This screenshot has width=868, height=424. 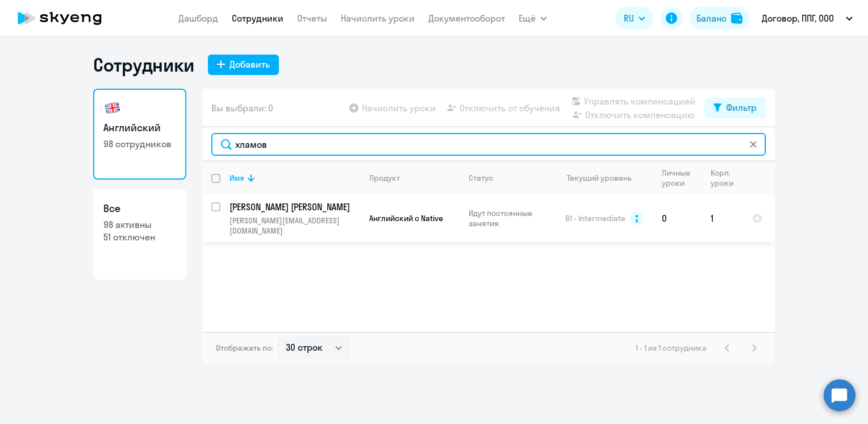 What do you see at coordinates (719, 18) in the screenshot?
I see `a: Балансbalance` at bounding box center [719, 18].